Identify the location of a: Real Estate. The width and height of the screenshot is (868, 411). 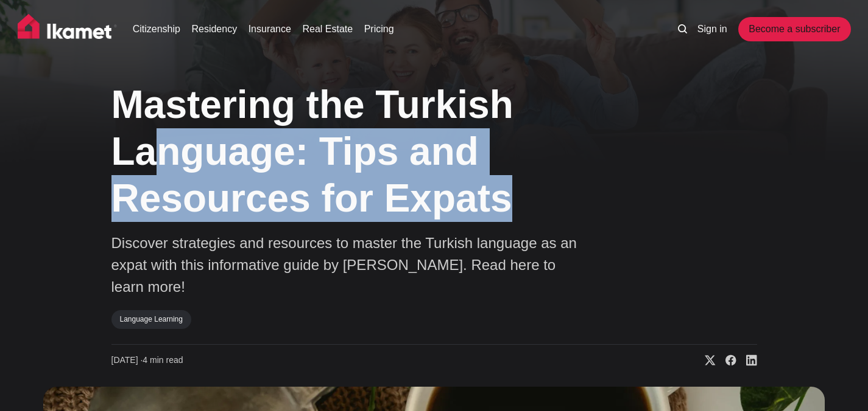
(327, 29).